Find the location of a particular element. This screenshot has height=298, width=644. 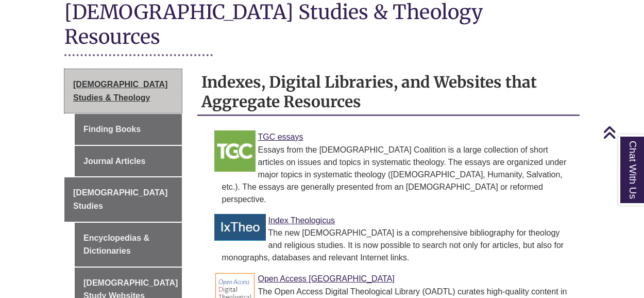

a: Journal Articles is located at coordinates (128, 161).